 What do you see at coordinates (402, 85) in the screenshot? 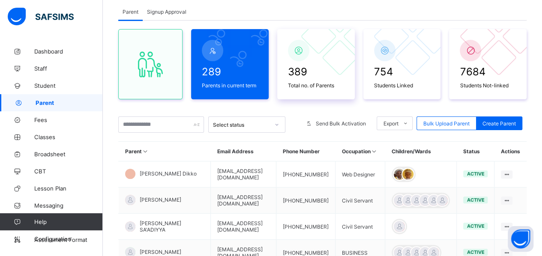
I see `span: Students Linked` at bounding box center [402, 85].